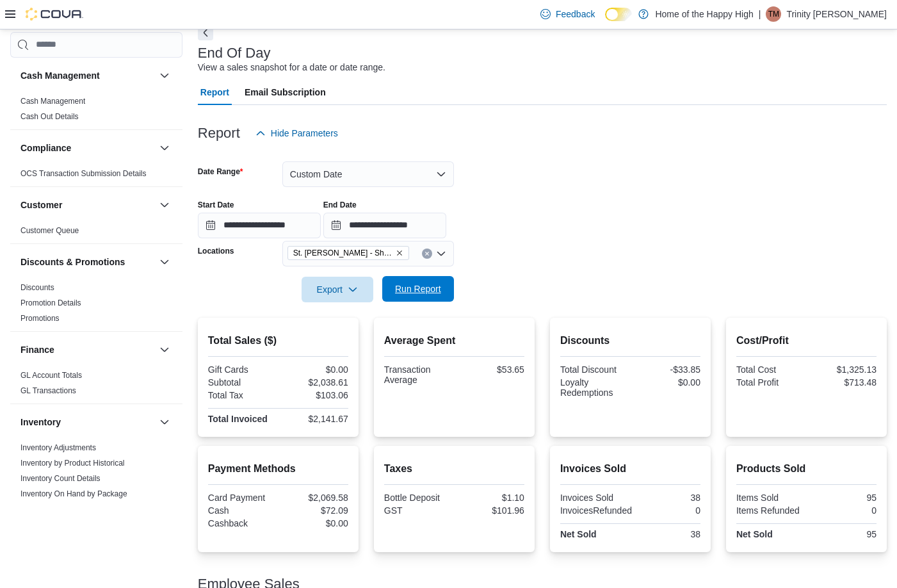 The height and width of the screenshot is (588, 897). I want to click on h3: Customer, so click(41, 205).